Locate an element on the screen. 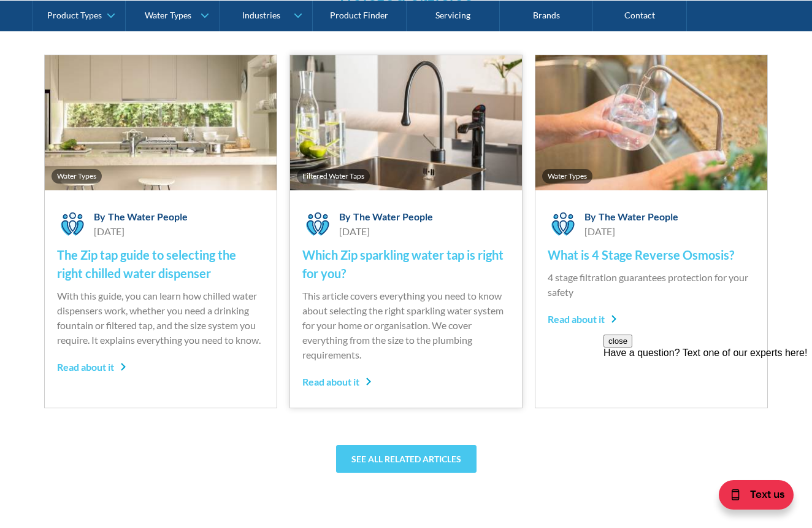  p: This article covers everything you need to know about selecting the right sparkling water system ... is located at coordinates (406, 325).